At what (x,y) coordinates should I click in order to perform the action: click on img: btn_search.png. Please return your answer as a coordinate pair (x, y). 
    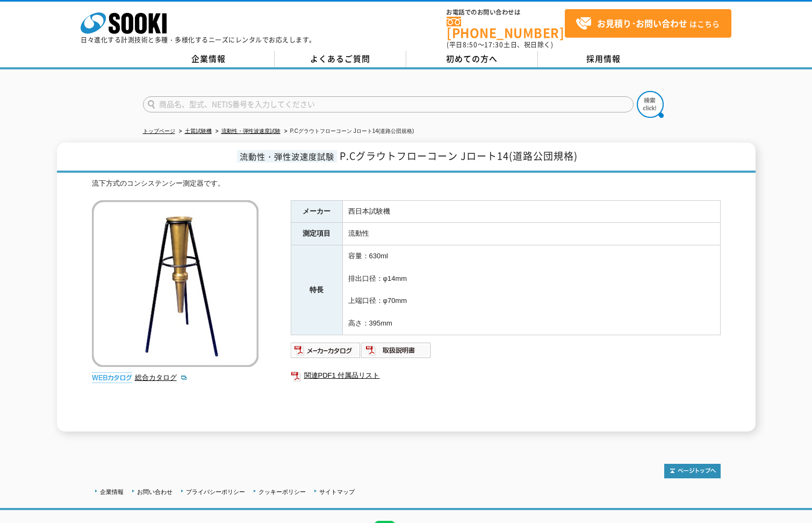
    Looking at the image, I should click on (650, 104).